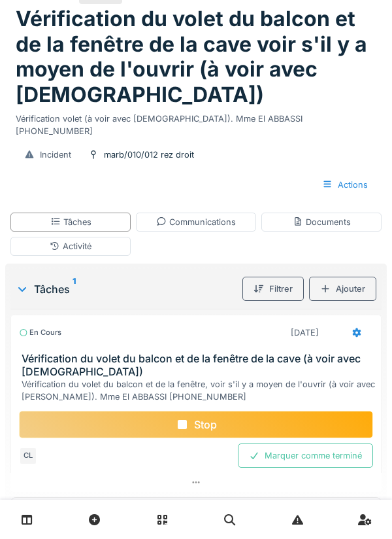 This screenshot has height=539, width=392. Describe the element at coordinates (149, 154) in the screenshot. I see `div: marb/010/012 rez droit` at that location.